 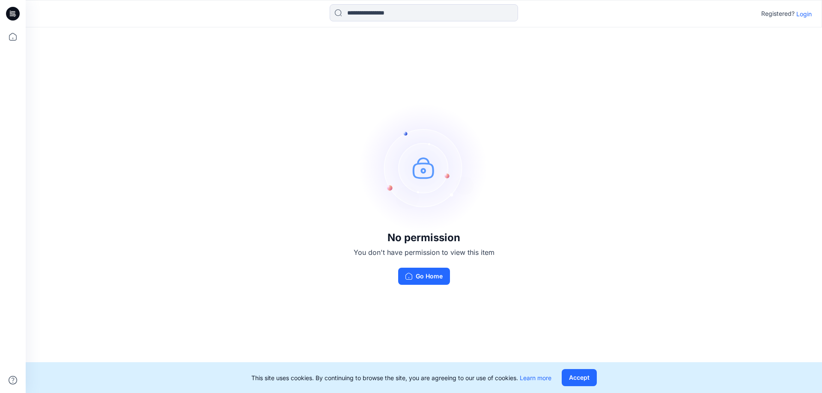 What do you see at coordinates (424, 168) in the screenshot?
I see `img: no-perm.svg` at bounding box center [424, 168].